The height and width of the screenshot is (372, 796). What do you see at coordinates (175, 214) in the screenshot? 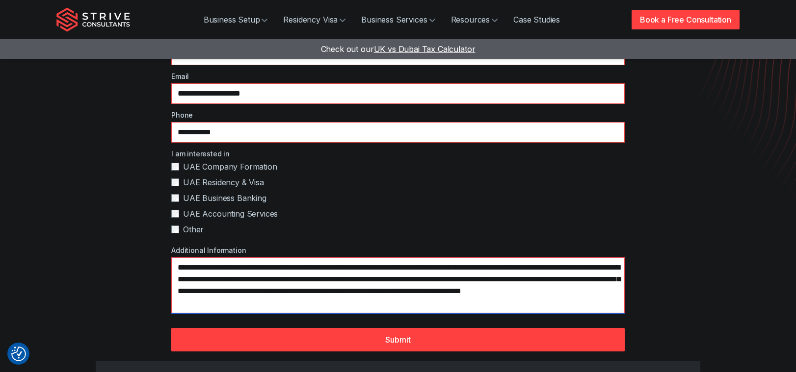
I see `input: UAE Accounting Services` at bounding box center [175, 214].